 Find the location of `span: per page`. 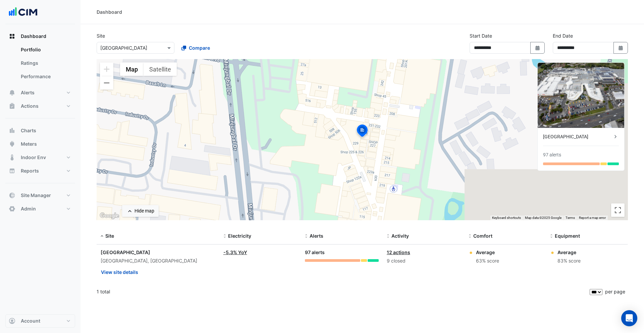

span: per page is located at coordinates (615, 291).